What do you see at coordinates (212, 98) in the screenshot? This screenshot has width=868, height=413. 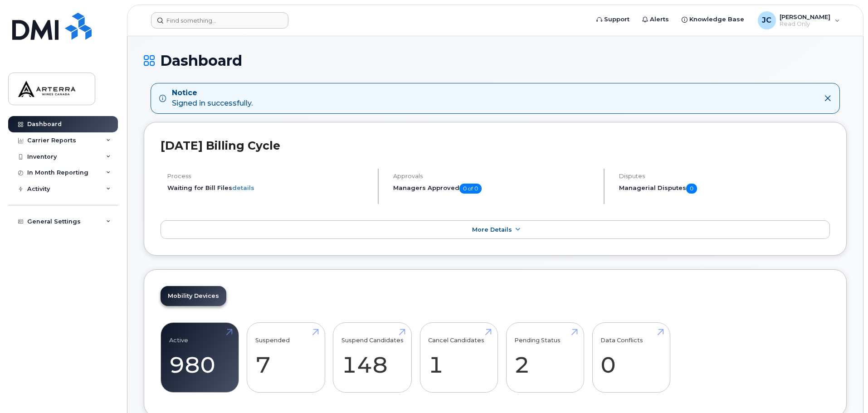 I see `div: Signed in successfully.` at bounding box center [212, 98].